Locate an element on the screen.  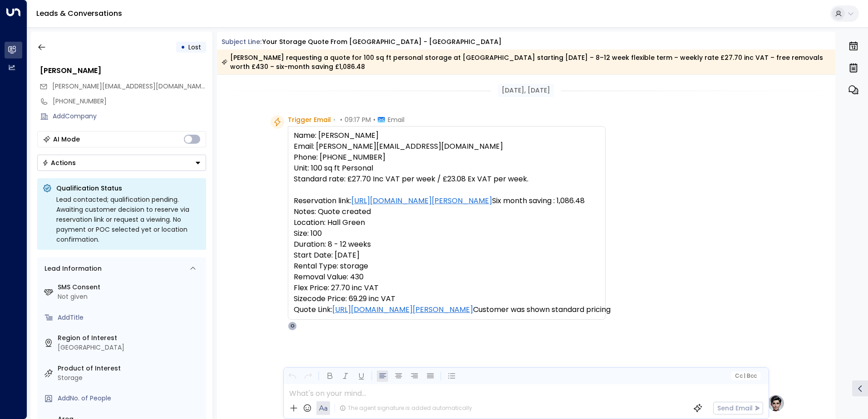
span: steele@bluecaps.com is located at coordinates (129, 86).